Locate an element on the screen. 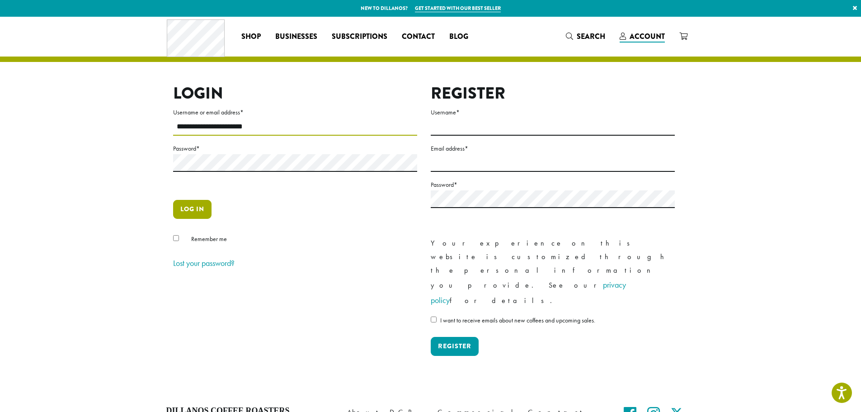 The image size is (861, 412). a: Get started with our best seller is located at coordinates (458, 8).